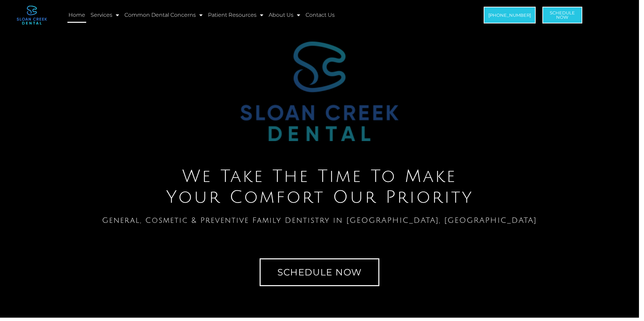  I want to click on a: Services, so click(105, 15).